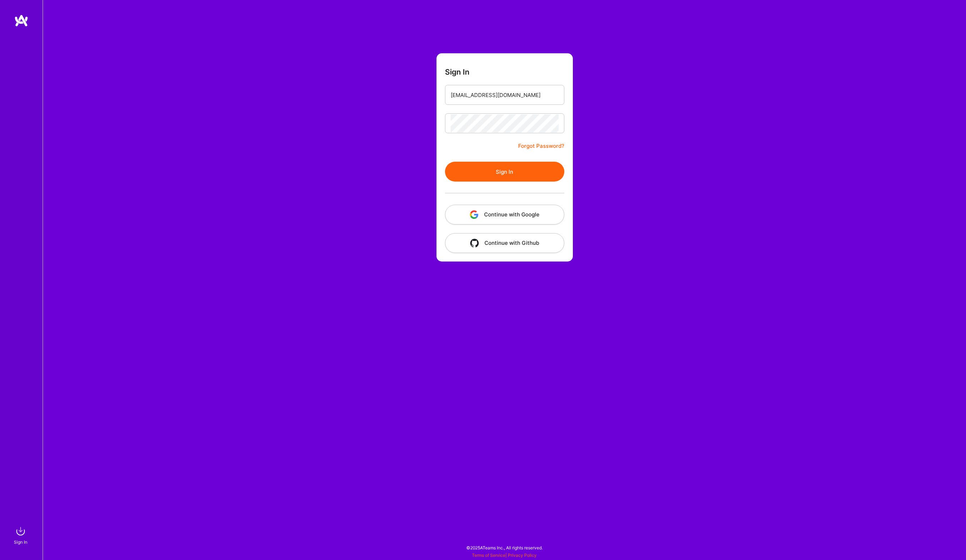 This screenshot has height=560, width=966. Describe the element at coordinates (505, 95) in the screenshot. I see `input: Email...` at that location.